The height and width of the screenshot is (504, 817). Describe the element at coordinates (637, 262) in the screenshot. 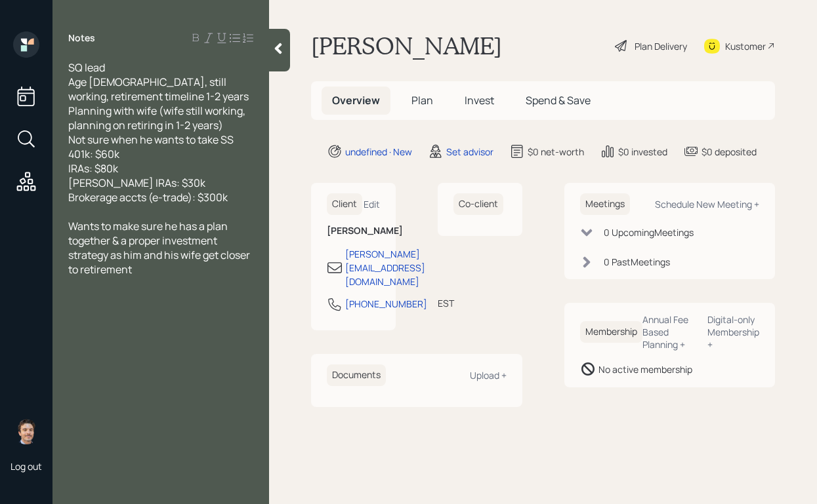

I see `div: 0 Past Meeting s` at that location.